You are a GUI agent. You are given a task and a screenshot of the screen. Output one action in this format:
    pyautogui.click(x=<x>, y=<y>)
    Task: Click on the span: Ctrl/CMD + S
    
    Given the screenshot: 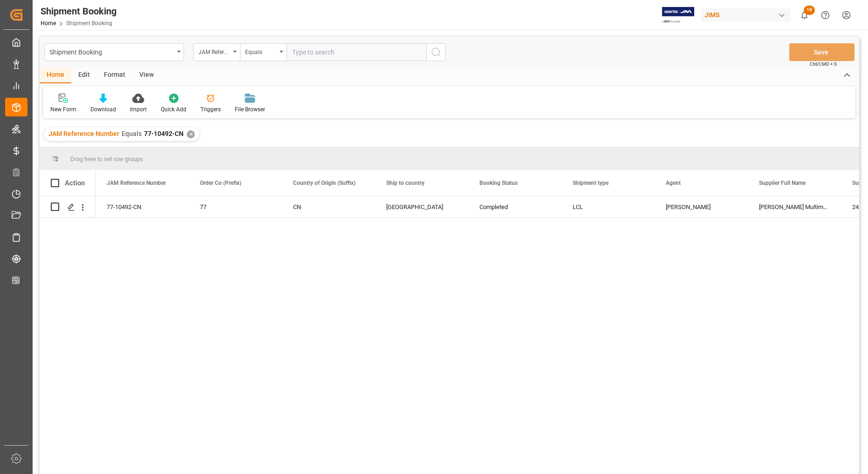 What is the action you would take?
    pyautogui.click(x=823, y=64)
    